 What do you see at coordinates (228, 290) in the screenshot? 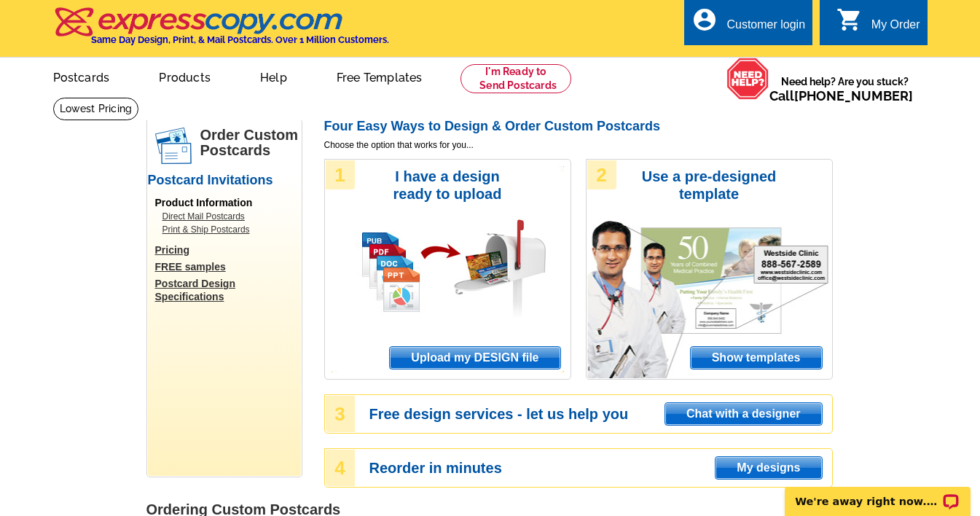
I see `a: Postcard Design Specifications` at bounding box center [228, 290].